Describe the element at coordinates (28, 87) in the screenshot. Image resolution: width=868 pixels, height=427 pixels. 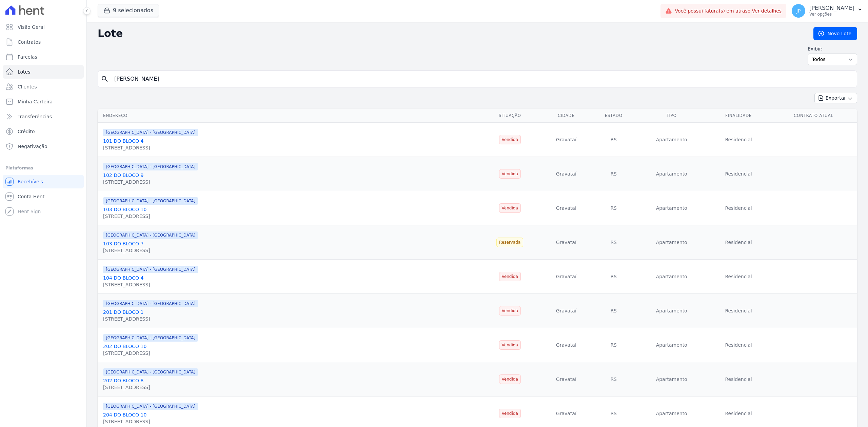
I see `span: Clientes` at that location.